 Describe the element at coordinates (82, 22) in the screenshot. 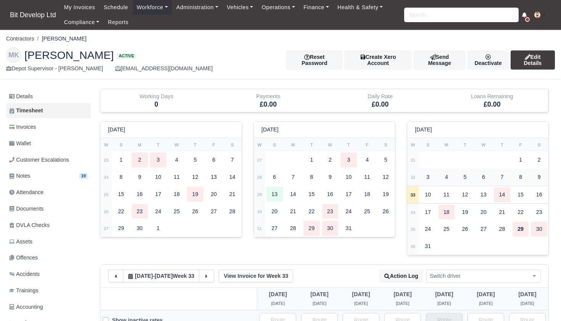

I see `a: Compliance` at that location.